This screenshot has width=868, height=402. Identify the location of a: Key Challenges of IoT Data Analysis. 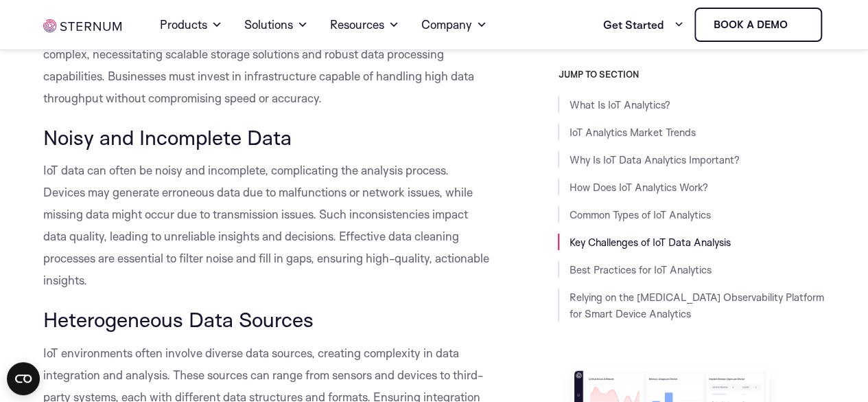
(650, 242).